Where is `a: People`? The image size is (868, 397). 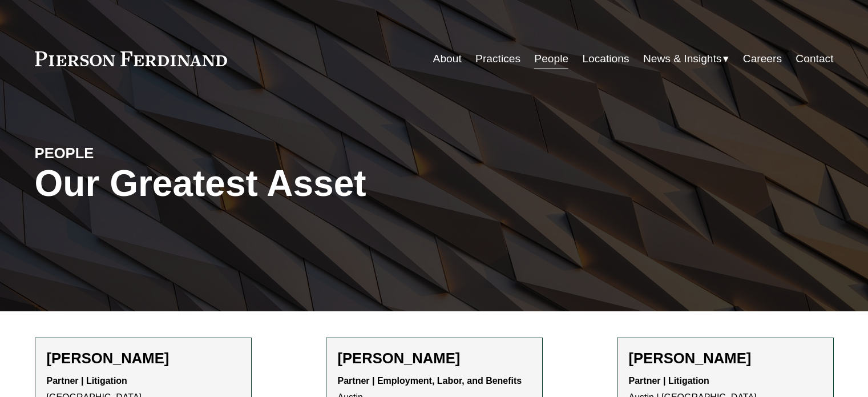
a: People is located at coordinates (551, 59).